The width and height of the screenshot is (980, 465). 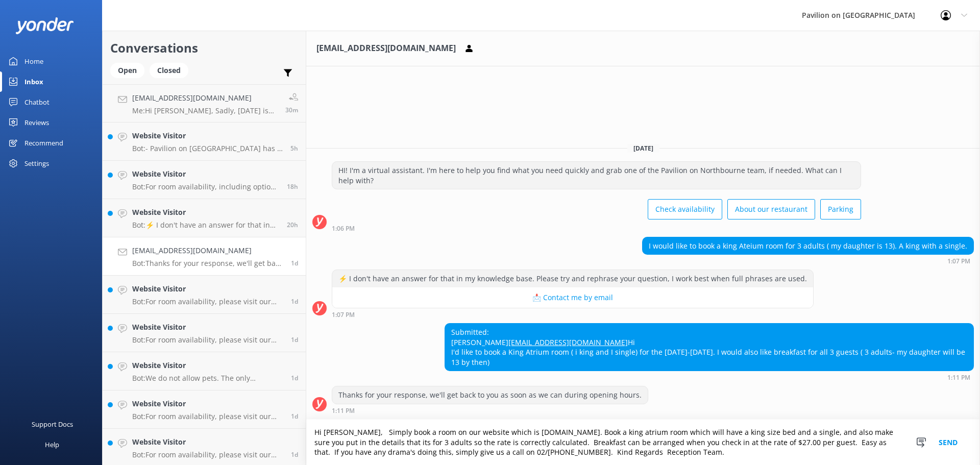 I want to click on p: Bot: For room availability, including options for king or twin beds with breakfast, please visit ..., so click(x=206, y=187).